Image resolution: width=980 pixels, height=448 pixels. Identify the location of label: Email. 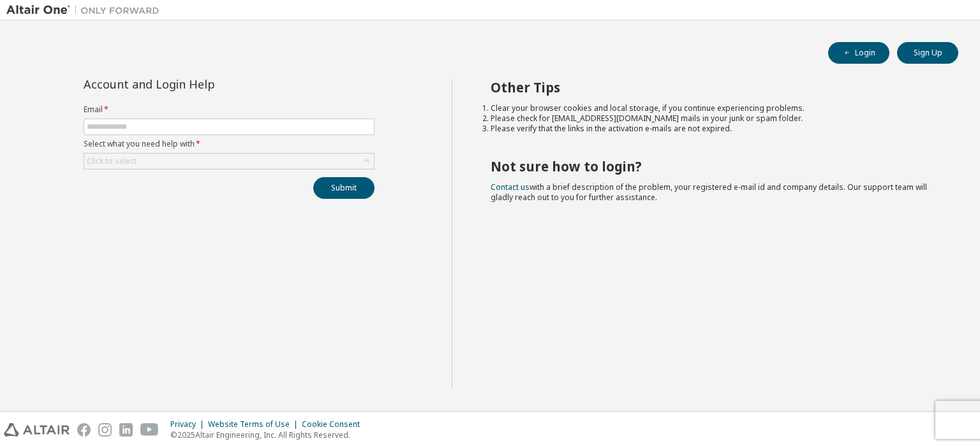
(229, 110).